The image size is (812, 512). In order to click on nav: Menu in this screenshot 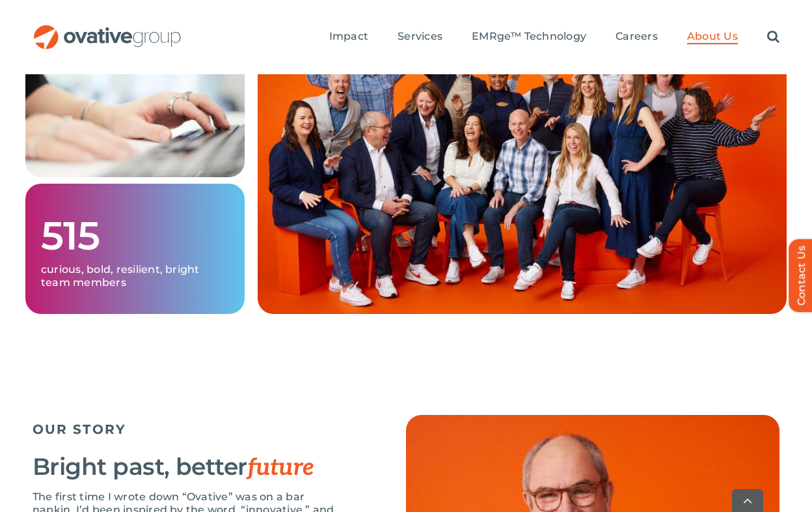, I will do `click(555, 37)`.